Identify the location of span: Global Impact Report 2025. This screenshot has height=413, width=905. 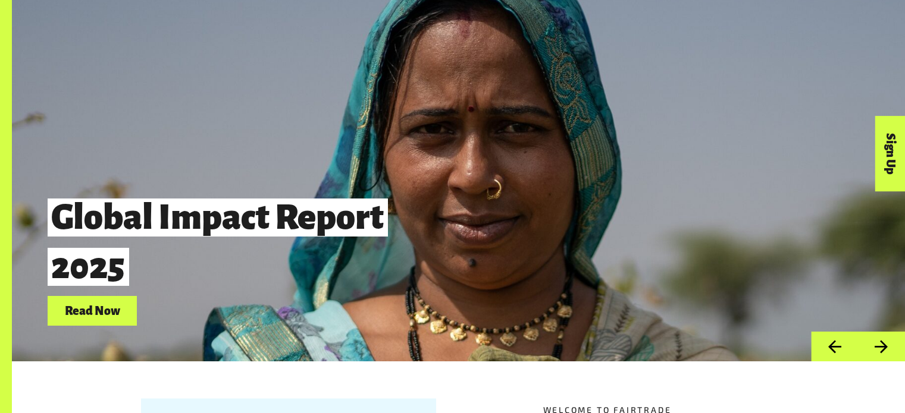
(218, 242).